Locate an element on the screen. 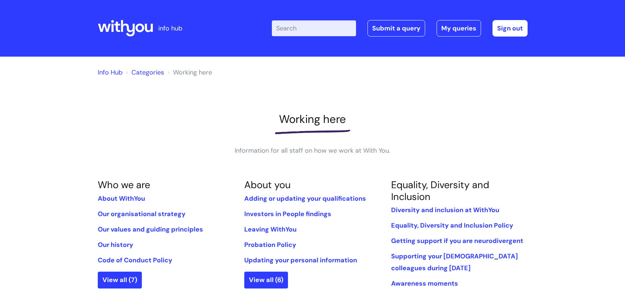 This screenshot has height=291, width=625. a: Investors in People findings is located at coordinates (287, 214).